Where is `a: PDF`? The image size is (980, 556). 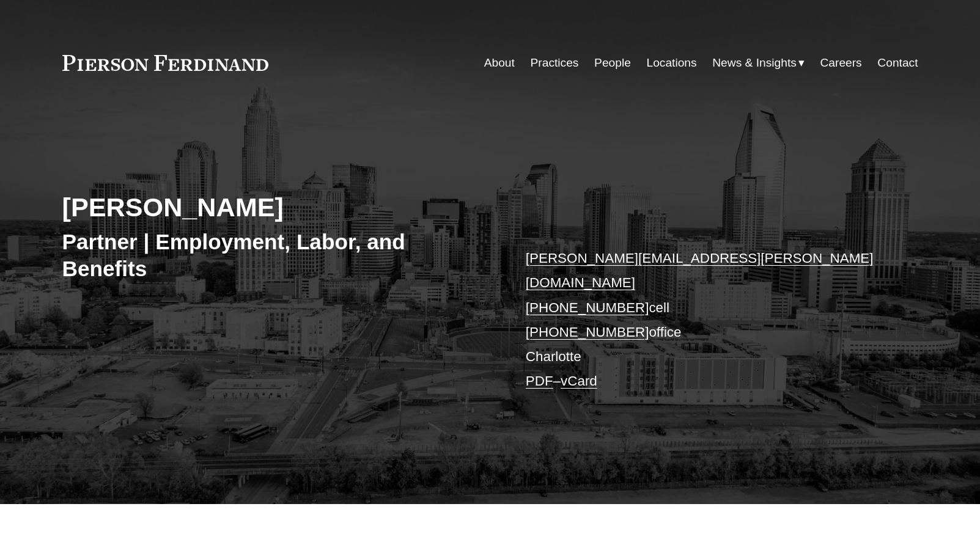
a: PDF is located at coordinates (539, 381).